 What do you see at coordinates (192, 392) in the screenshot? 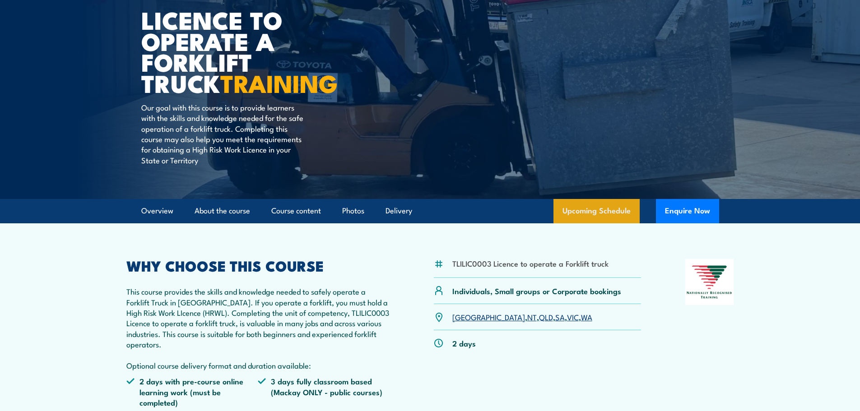
I see `li: 2 days with pre-course online learning work (must be completed)` at bounding box center [192, 392].